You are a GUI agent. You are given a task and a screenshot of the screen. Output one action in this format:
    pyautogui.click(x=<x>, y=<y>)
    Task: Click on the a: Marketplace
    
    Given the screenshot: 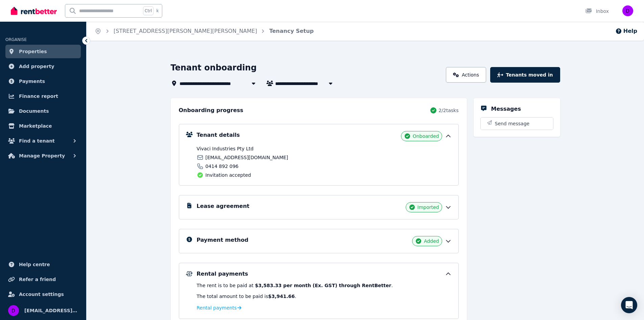 What is the action you would take?
    pyautogui.click(x=43, y=126)
    